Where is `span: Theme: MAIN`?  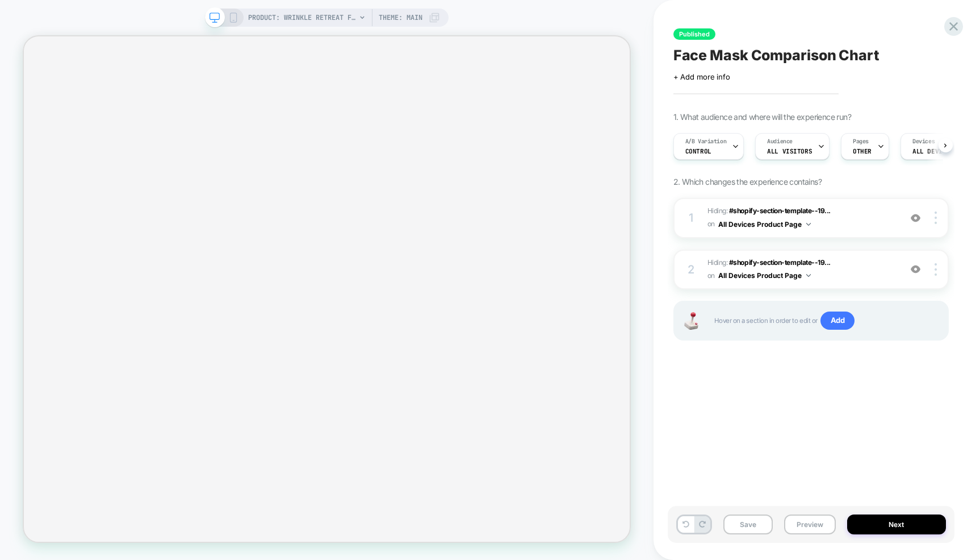 span: Theme: MAIN is located at coordinates (400, 18).